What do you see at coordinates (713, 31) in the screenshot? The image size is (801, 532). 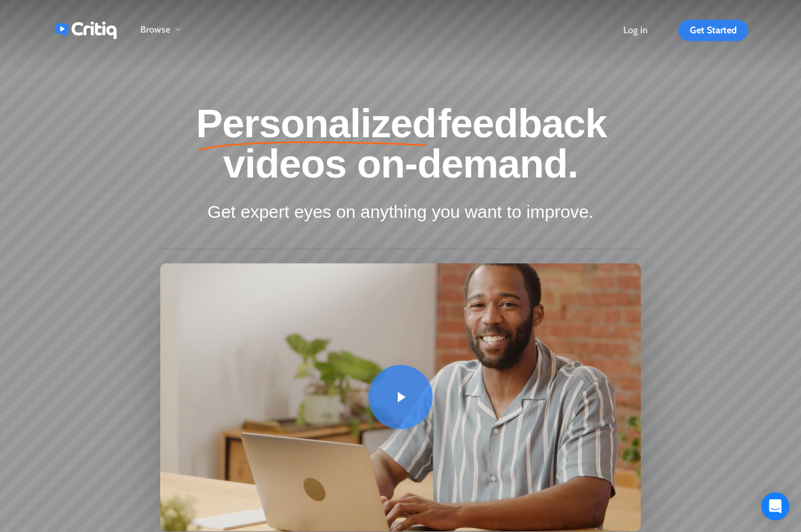 I see `a: Get Started` at bounding box center [713, 31].